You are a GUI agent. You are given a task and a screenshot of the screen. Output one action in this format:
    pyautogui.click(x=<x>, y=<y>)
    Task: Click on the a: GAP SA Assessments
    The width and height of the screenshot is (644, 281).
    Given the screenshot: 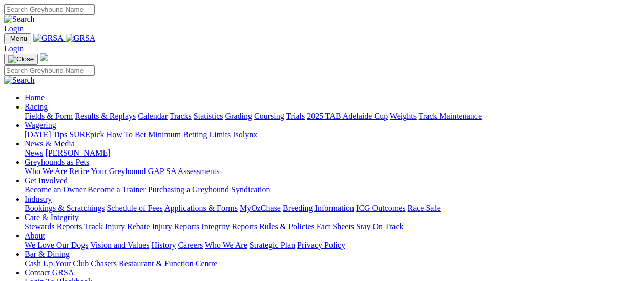 What is the action you would take?
    pyautogui.click(x=184, y=171)
    